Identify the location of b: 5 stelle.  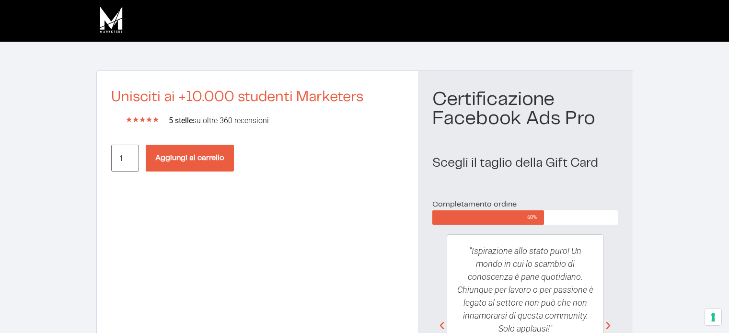
(181, 120).